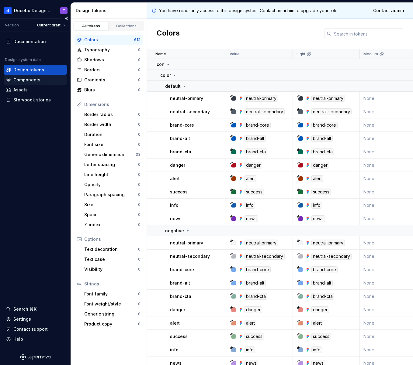 The width and height of the screenshot is (413, 365). I want to click on a: Colors612, so click(108, 40).